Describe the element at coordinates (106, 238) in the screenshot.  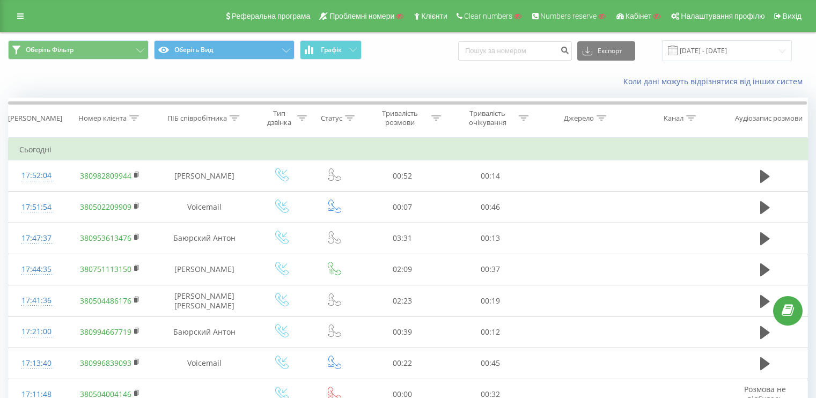
I see `a: 380953613476` at that location.